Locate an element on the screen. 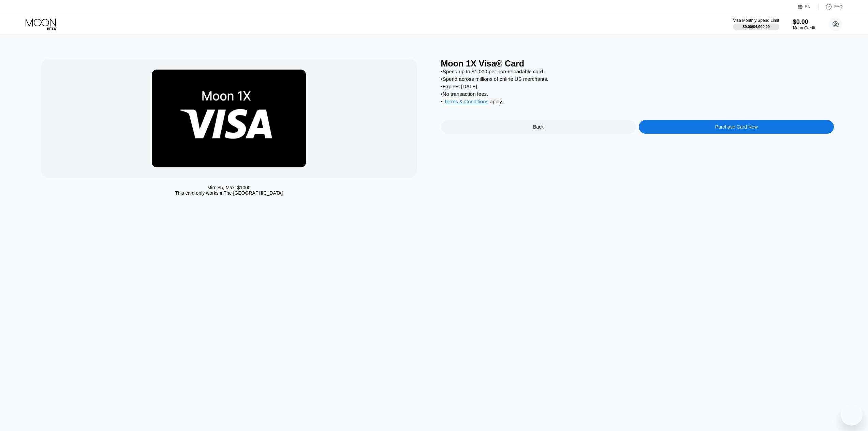  div: Visa Monthly Spend Limit is located at coordinates (756, 21).